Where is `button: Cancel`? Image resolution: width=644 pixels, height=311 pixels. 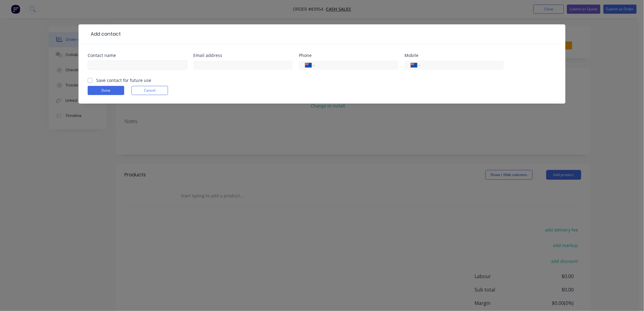
button: Cancel is located at coordinates (150, 90).